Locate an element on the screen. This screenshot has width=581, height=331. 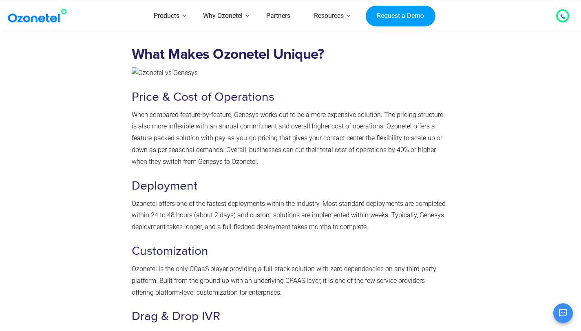
p: Ozonetel is the only CCaaS player providing a full-stack solution with zero dependencies on any t... is located at coordinates (289, 281).